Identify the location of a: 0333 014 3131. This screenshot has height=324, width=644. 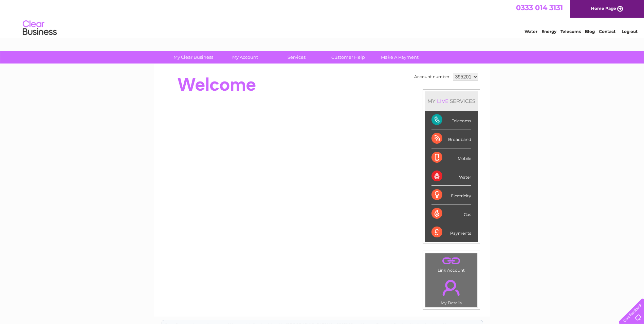
(539, 7).